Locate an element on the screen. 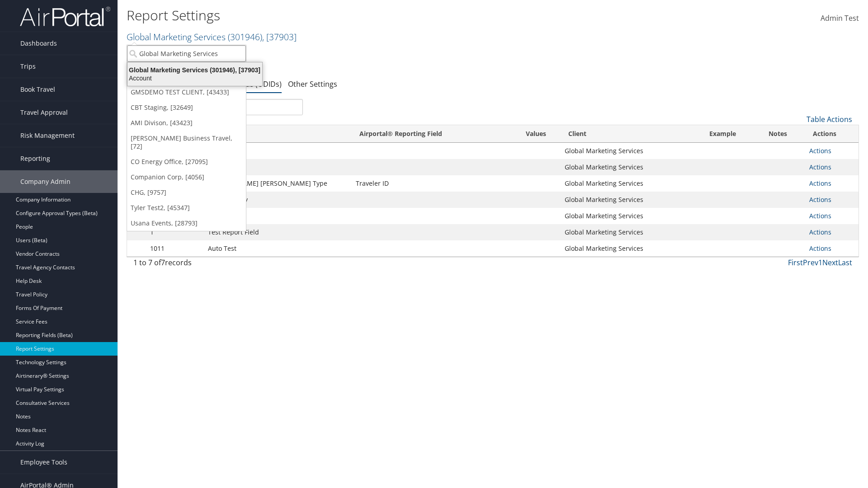 The height and width of the screenshot is (488, 868). a: GMSDEMO TEST CLIENT, [43433] is located at coordinates (186, 92).